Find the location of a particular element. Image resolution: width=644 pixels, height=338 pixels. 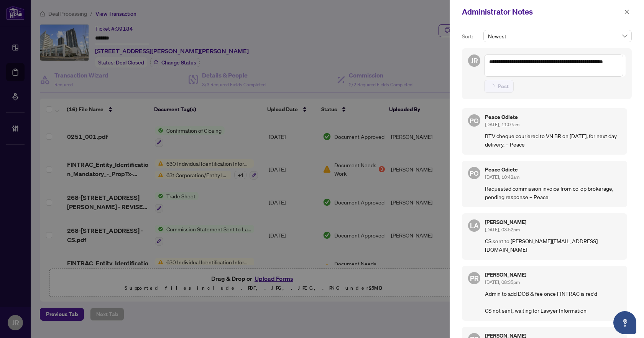

button: Open asap is located at coordinates (625, 323).